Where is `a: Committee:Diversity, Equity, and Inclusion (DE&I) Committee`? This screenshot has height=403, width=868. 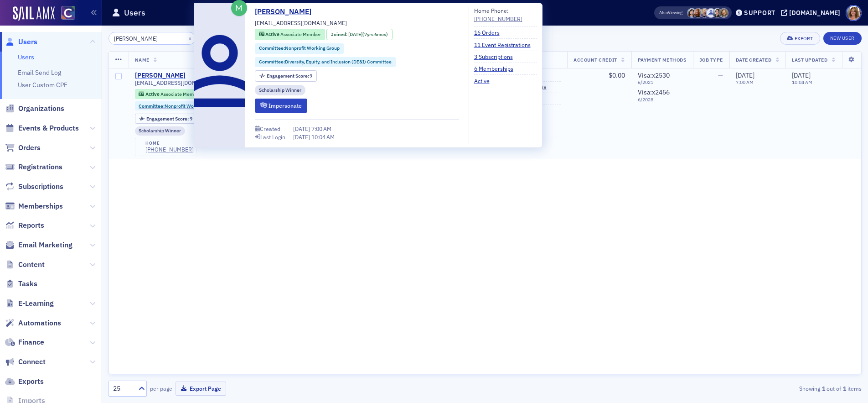
a: Committee:Diversity, Equity, and Inclusion (DE&I) Committee is located at coordinates (325, 62).